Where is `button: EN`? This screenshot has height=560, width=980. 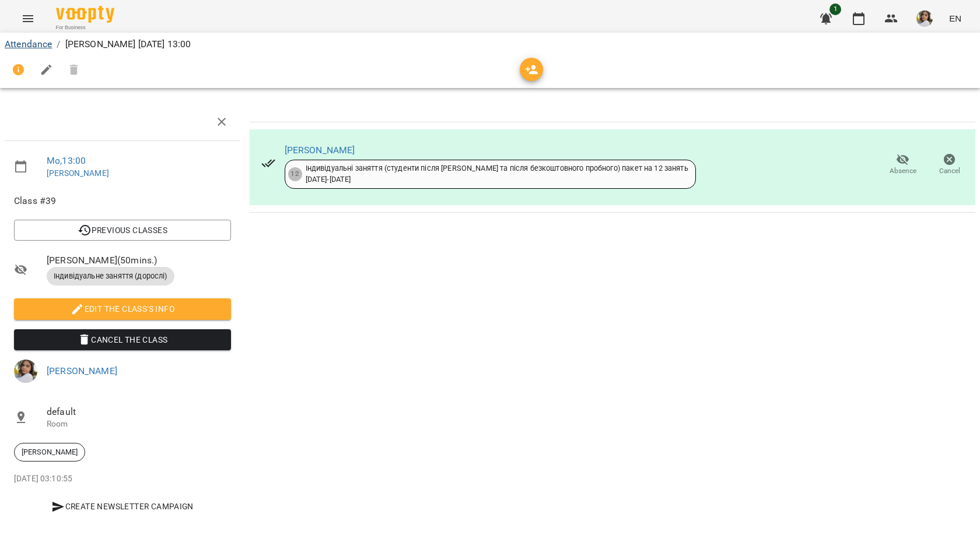 button: EN is located at coordinates (954, 18).